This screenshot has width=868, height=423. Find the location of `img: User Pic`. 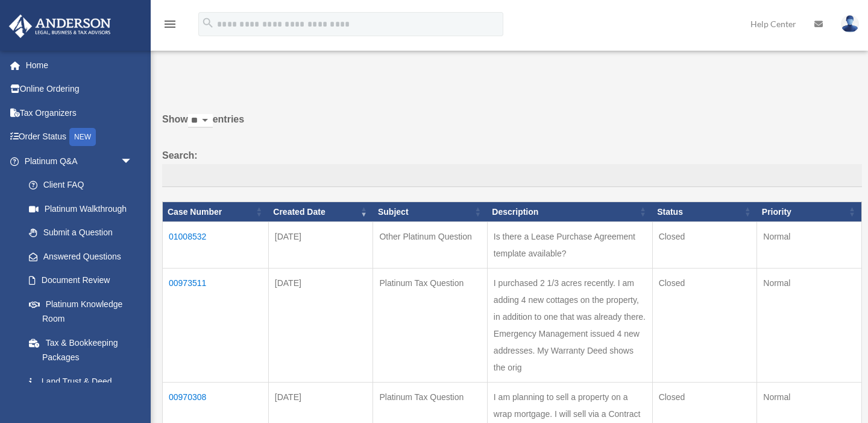

img: User Pic is located at coordinates (850, 24).